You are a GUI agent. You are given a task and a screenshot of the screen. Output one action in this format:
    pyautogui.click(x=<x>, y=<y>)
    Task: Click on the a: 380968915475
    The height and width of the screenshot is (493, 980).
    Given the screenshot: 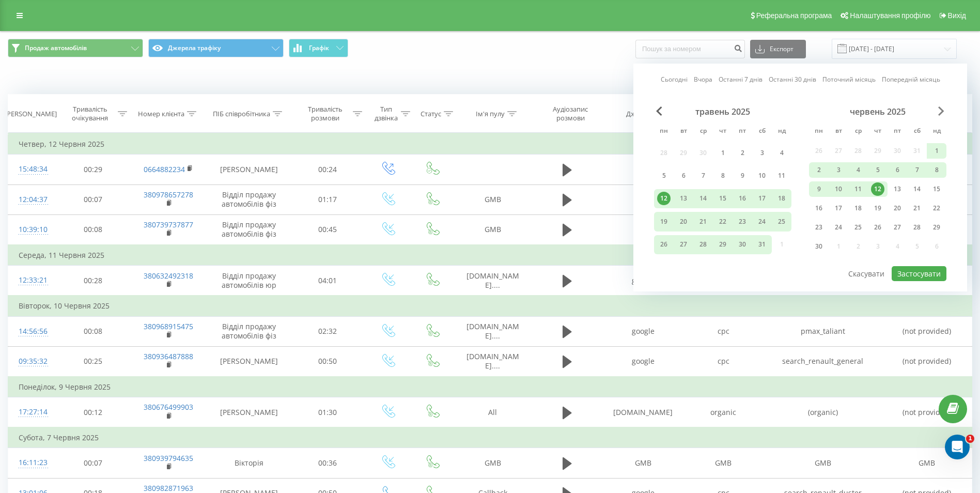 What is the action you would take?
    pyautogui.click(x=168, y=325)
    